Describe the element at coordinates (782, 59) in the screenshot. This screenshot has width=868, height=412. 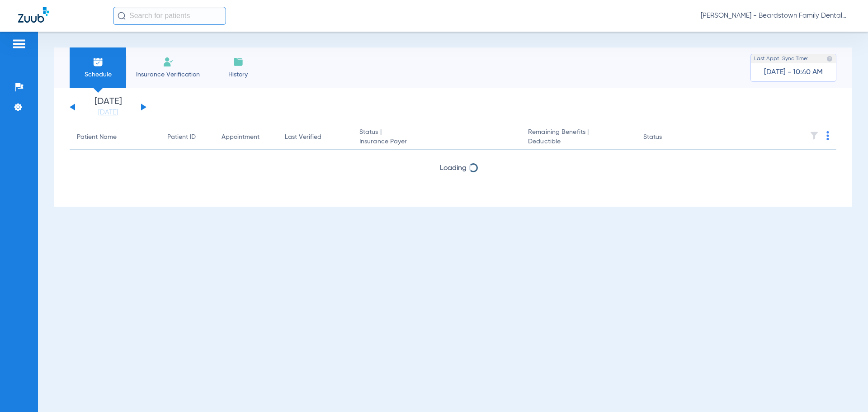
I see `span: Last Appt. Sync Time:` at that location.